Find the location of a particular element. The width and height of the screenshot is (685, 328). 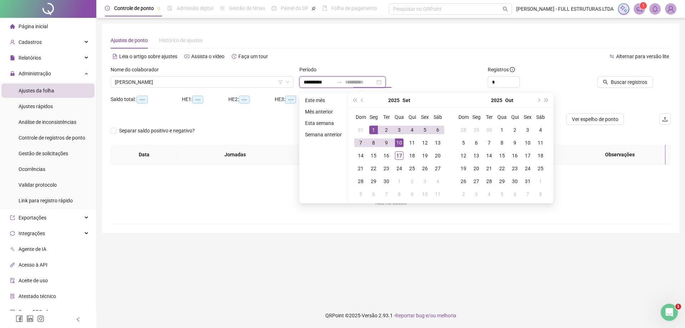

span: Agente de IA is located at coordinates (32, 249).